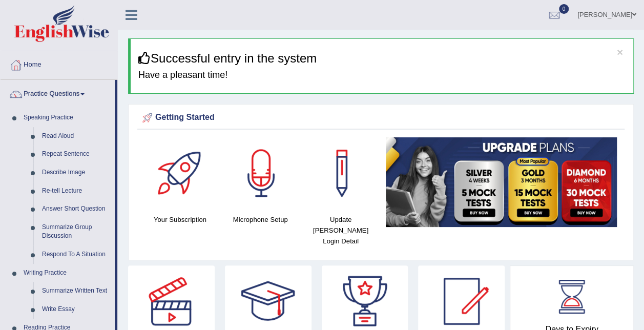 This screenshot has height=330, width=644. What do you see at coordinates (67, 118) in the screenshot?
I see `a: Speaking Practice` at bounding box center [67, 118].